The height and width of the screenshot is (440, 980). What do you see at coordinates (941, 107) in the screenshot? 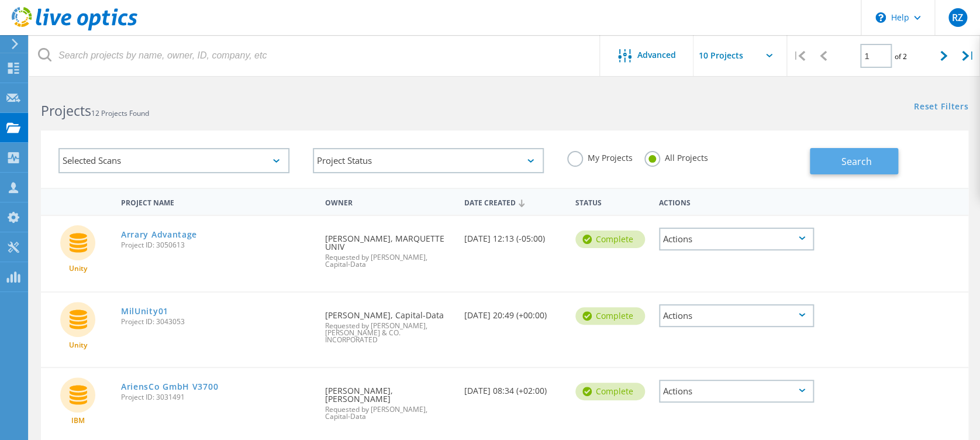
I see `a: Reset Filters` at bounding box center [941, 107].